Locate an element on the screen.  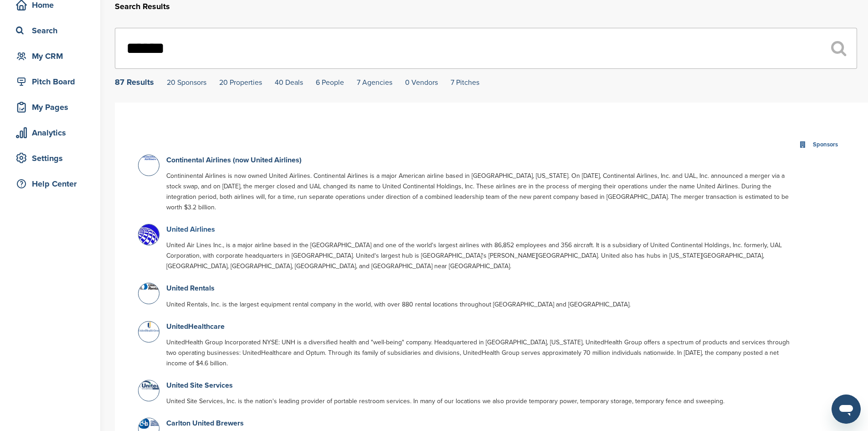
a: Analytics is located at coordinates (50, 132).